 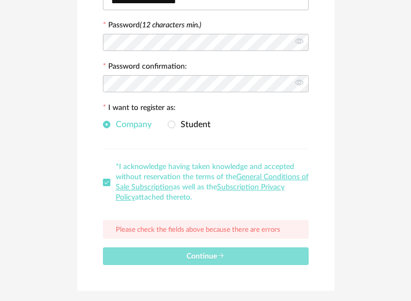 I want to click on span: Company, so click(x=131, y=124).